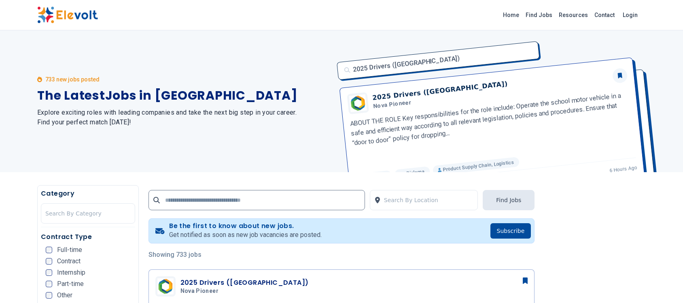 The image size is (683, 303). I want to click on button: Subscribe, so click(511, 231).